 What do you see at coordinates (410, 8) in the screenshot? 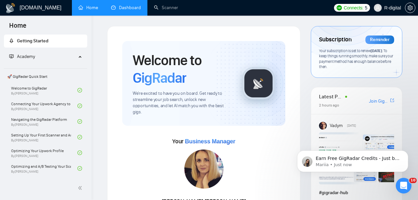
I see `a: setting` at bounding box center [410, 8].